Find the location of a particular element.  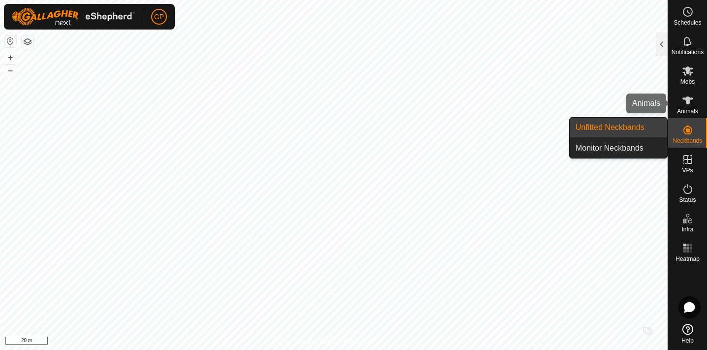

span: Heatmap is located at coordinates (687, 259).